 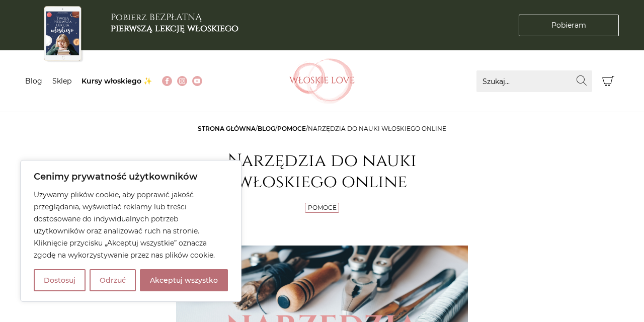 What do you see at coordinates (62, 81) in the screenshot?
I see `a: Sklep` at bounding box center [62, 81].